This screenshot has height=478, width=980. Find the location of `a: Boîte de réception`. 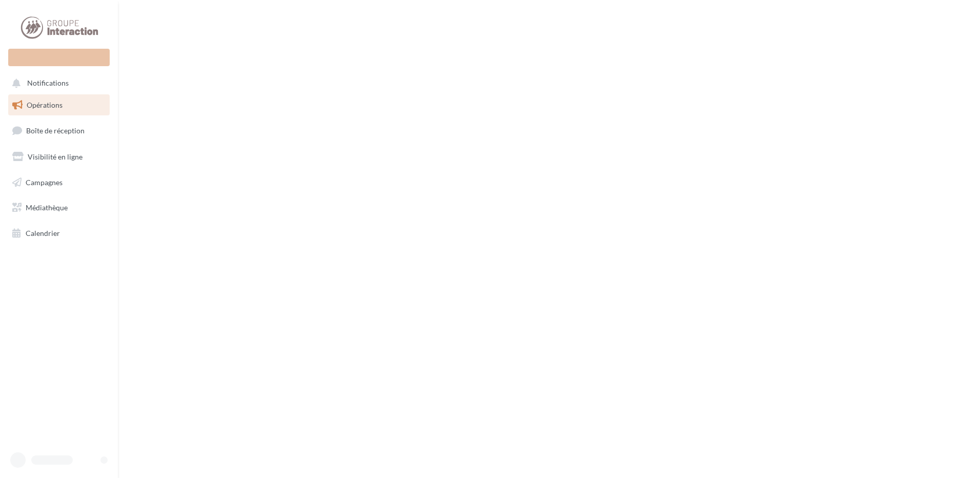

a: Boîte de réception is located at coordinates (59, 130).